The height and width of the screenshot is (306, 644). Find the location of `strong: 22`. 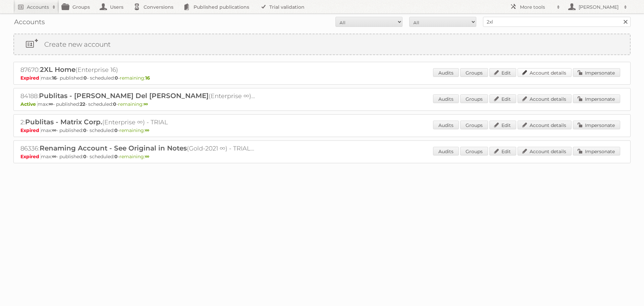

strong: 22 is located at coordinates (83, 104).